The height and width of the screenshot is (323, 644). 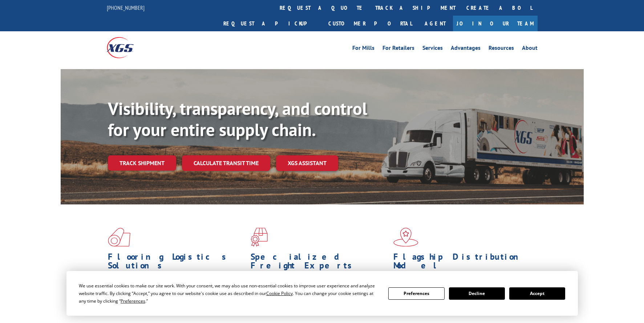 What do you see at coordinates (119, 237) in the screenshot?
I see `img: xgs-icon-total-supply-chain-intelligence-red` at bounding box center [119, 237].